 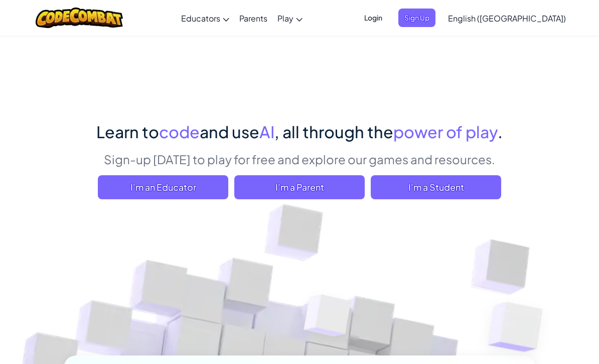 I want to click on span: Sign Up, so click(x=417, y=17).